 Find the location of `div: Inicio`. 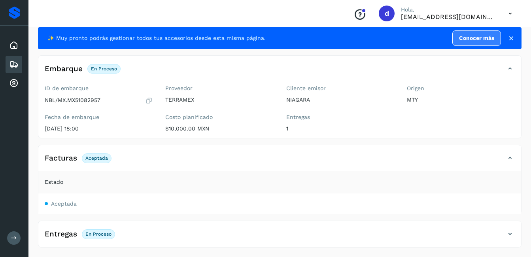

div: Inicio is located at coordinates (14, 45).